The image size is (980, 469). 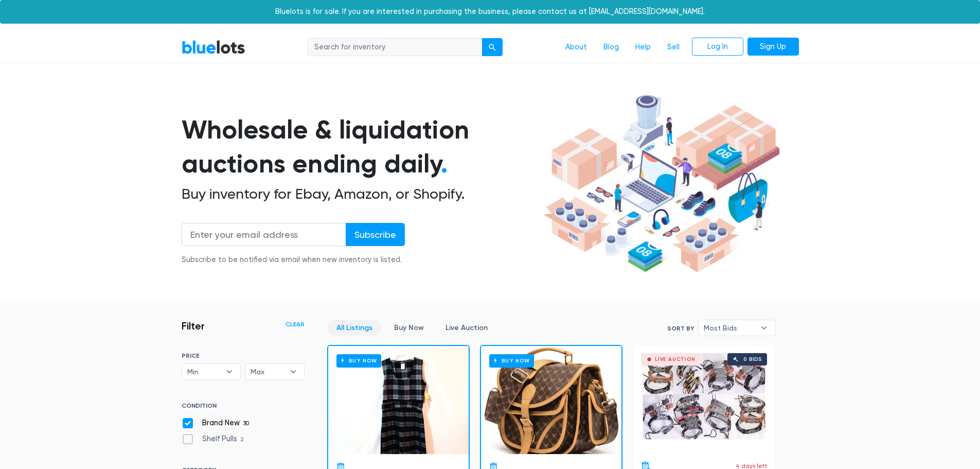 What do you see at coordinates (704, 399) in the screenshot?
I see `a: Live Auction 0 bids` at bounding box center [704, 399].